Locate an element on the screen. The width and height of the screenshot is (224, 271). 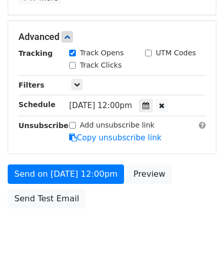
label: Add unsubscribe link is located at coordinates (117, 125).